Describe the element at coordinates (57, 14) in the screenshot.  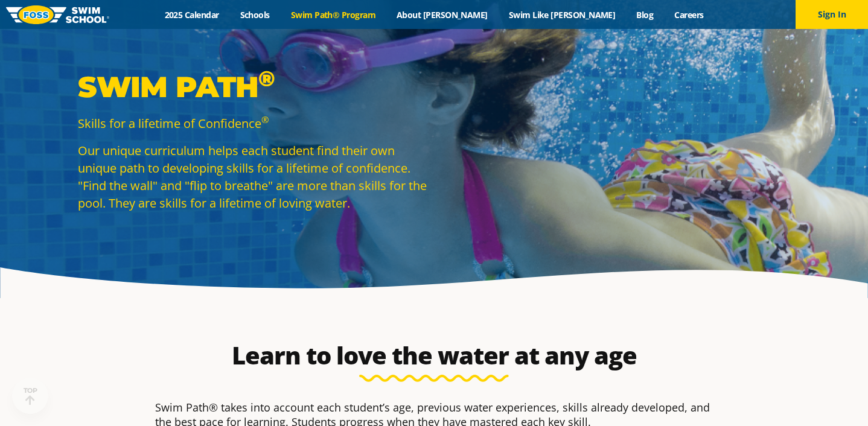
I see `img: FOSS Swim School Logo` at that location.